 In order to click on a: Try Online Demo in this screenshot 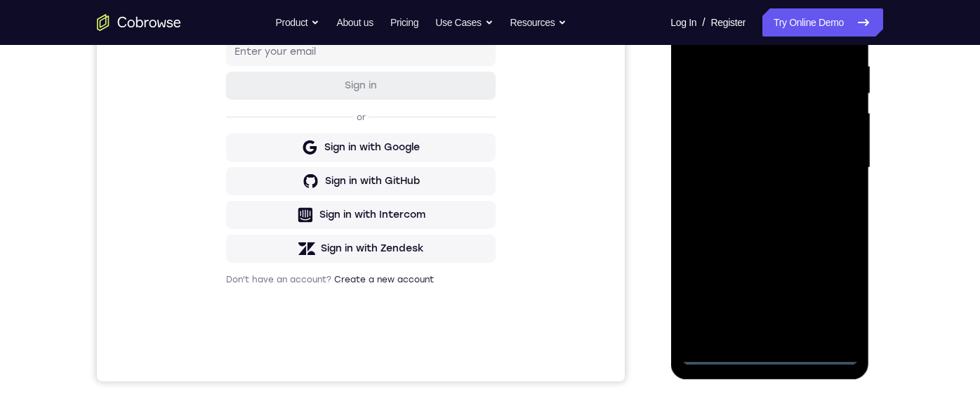, I will do `click(822, 23)`.